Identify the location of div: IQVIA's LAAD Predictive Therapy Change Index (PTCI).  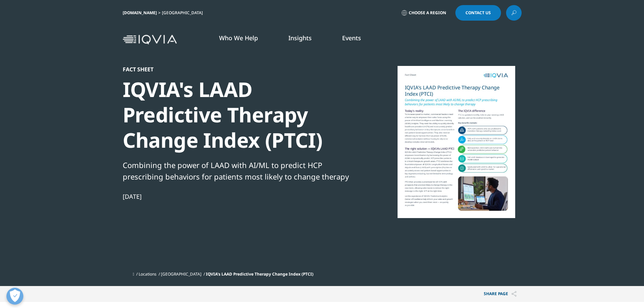
(239, 115).